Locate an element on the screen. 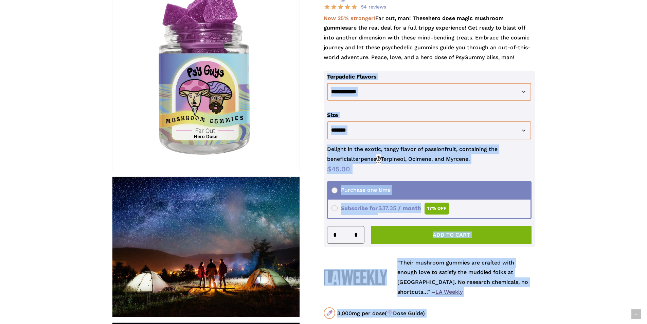 The height and width of the screenshot is (324, 647). div: 3,000mg per dose is located at coordinates (436, 313).